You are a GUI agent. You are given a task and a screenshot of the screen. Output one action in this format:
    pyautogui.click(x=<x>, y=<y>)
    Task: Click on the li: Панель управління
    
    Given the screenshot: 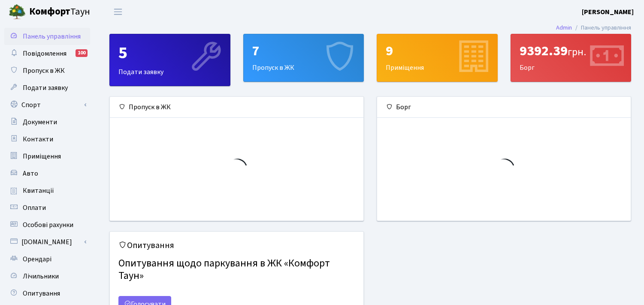 What is the action you would take?
    pyautogui.click(x=601, y=28)
    